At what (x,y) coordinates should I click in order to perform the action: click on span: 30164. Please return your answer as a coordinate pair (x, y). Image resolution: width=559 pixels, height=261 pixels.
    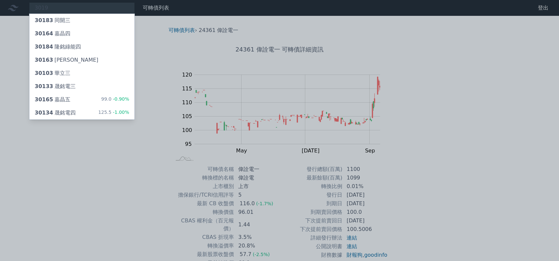
    Looking at the image, I should click on (44, 33).